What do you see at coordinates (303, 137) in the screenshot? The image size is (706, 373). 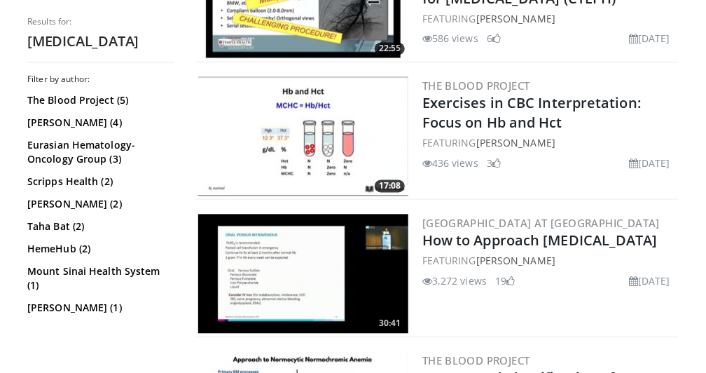 I see `a: 17:08` at bounding box center [303, 137].